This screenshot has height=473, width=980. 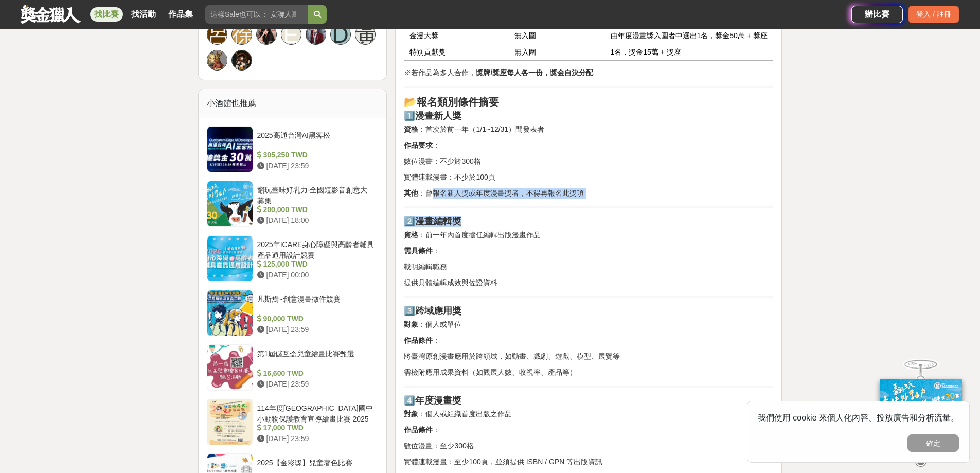 I want to click on p: ：個人或單位, so click(x=588, y=324).